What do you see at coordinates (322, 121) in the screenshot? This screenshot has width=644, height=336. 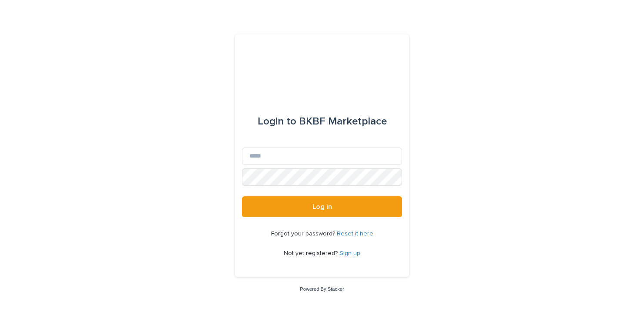 I see `div: BKBF Marketplace` at bounding box center [322, 121].